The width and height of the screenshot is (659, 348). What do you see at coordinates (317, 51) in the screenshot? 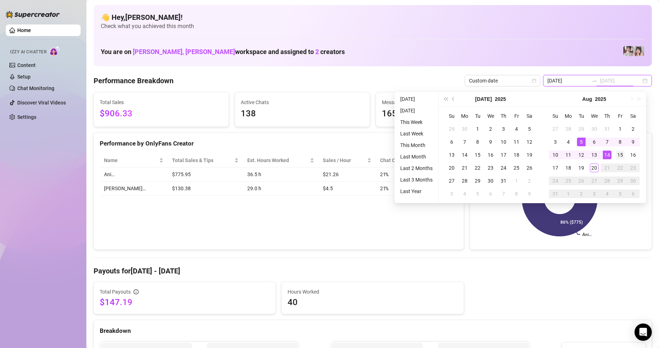
I see `span: 2` at bounding box center [317, 51].